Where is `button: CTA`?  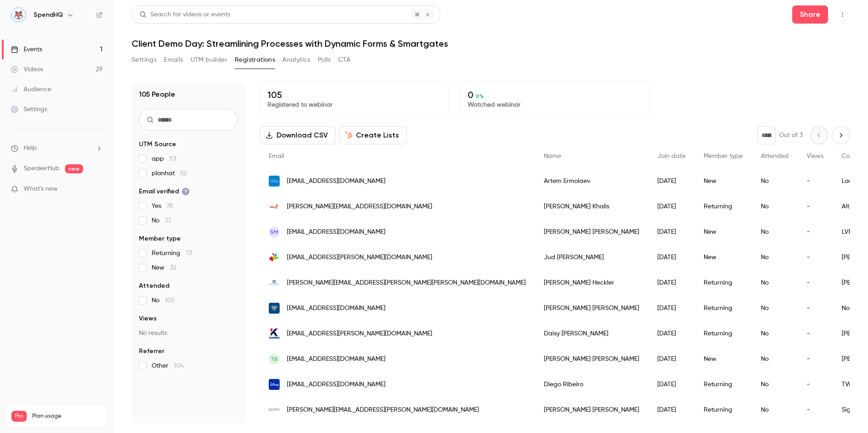
button: CTA is located at coordinates (344, 60).